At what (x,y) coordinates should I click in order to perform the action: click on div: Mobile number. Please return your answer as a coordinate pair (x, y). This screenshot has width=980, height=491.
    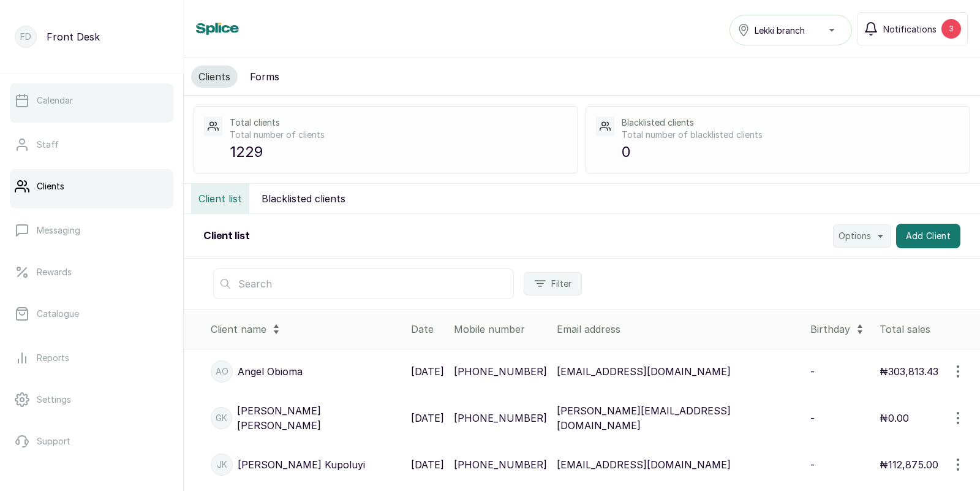
    Looking at the image, I should click on (501, 329).